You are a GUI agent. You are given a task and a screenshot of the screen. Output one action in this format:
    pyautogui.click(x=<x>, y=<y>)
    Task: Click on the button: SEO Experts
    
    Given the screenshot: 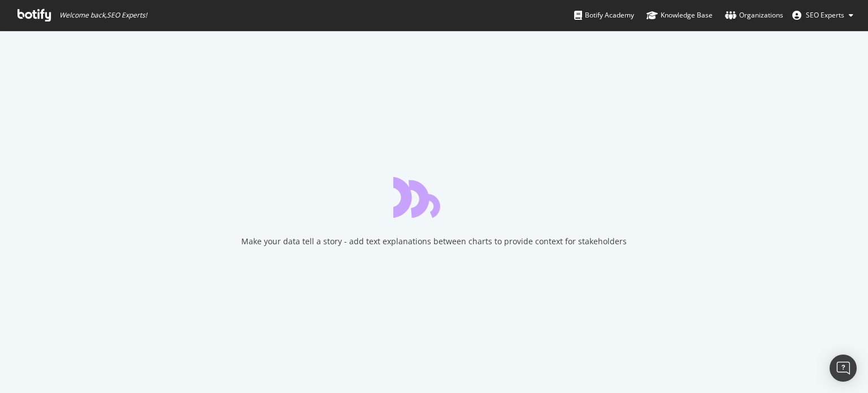 What is the action you would take?
    pyautogui.click(x=822, y=15)
    